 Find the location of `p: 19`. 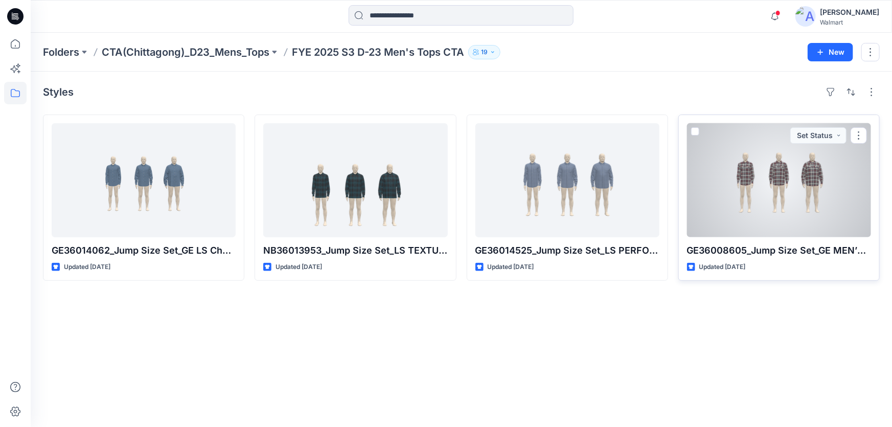

p: 19 is located at coordinates (484, 52).